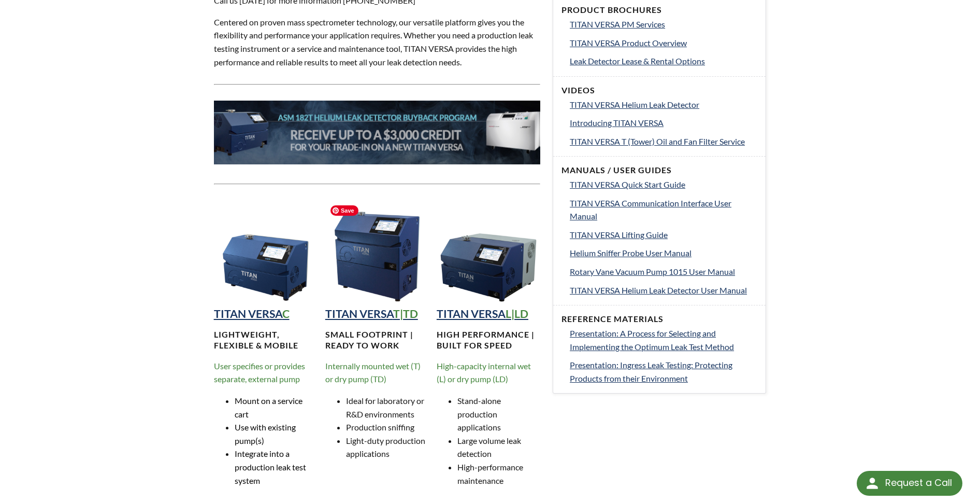  I want to click on span: Helium Sniffer Probe User Manual, so click(630, 253).